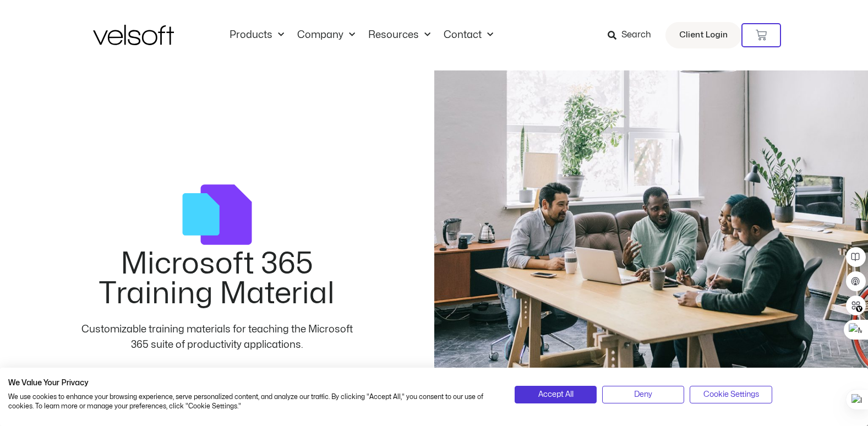 The width and height of the screenshot is (868, 426). What do you see at coordinates (555, 394) in the screenshot?
I see `button: Accept all cookies` at bounding box center [555, 394].